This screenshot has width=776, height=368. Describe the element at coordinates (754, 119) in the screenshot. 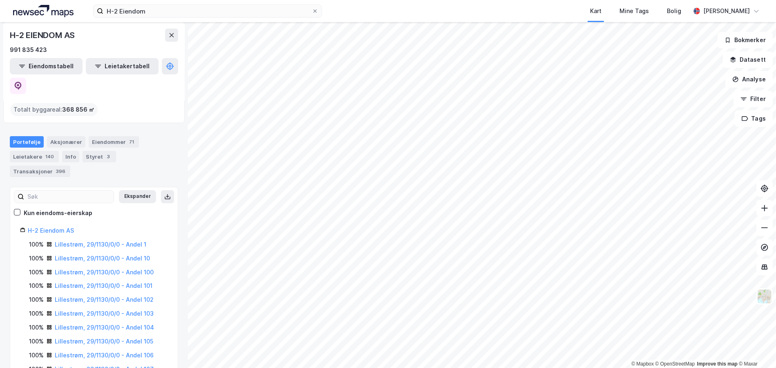

I see `button: Tags` at that location.